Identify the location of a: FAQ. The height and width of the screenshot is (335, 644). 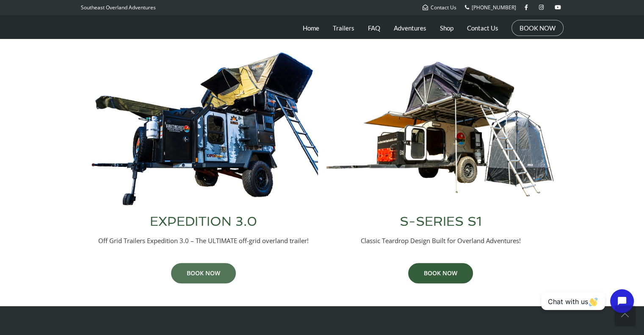
(374, 28).